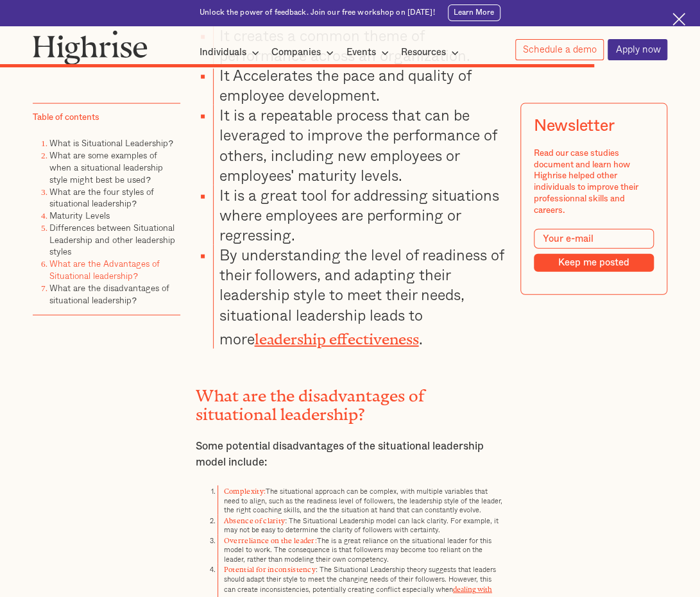 The width and height of the screenshot is (700, 597). I want to click on a: Learn More, so click(474, 12).